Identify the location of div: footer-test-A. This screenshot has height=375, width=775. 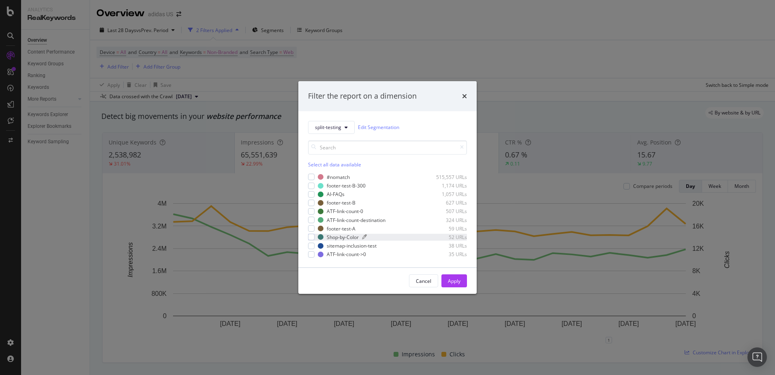
(341, 228).